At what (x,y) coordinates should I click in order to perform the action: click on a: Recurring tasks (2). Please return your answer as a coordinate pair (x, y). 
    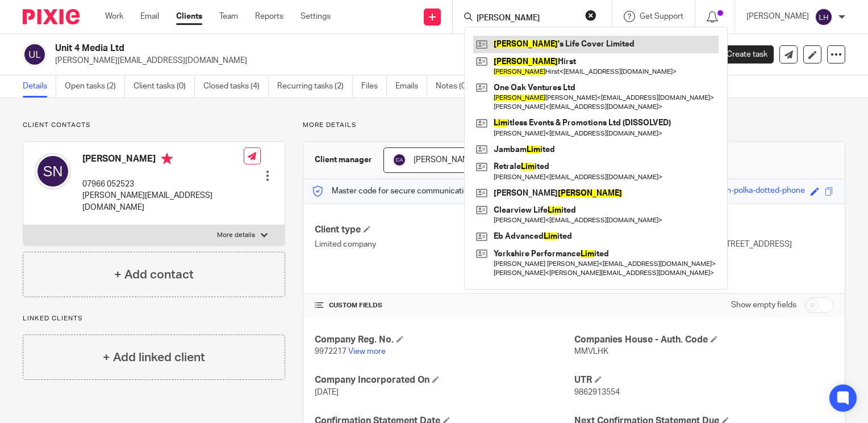
    Looking at the image, I should click on (315, 86).